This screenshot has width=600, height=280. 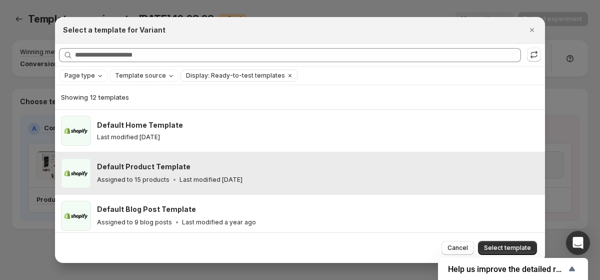 What do you see at coordinates (144, 167) in the screenshot?
I see `h3: Default Product Template` at bounding box center [144, 167].